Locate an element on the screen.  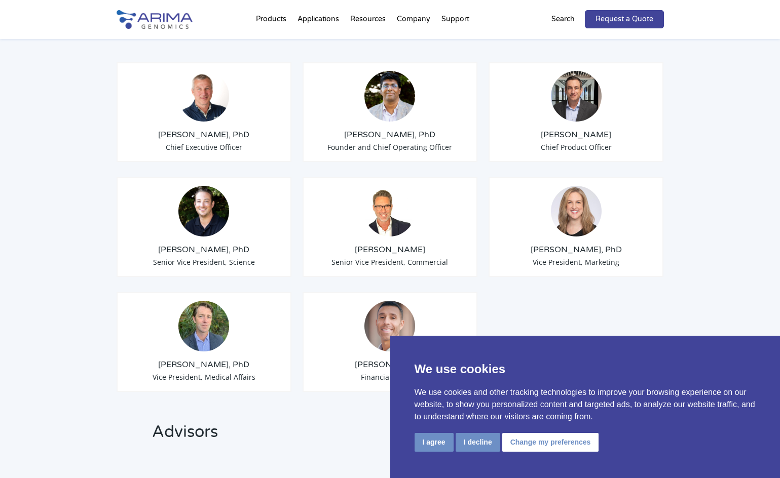
h2: Advisors is located at coordinates (264, 436).